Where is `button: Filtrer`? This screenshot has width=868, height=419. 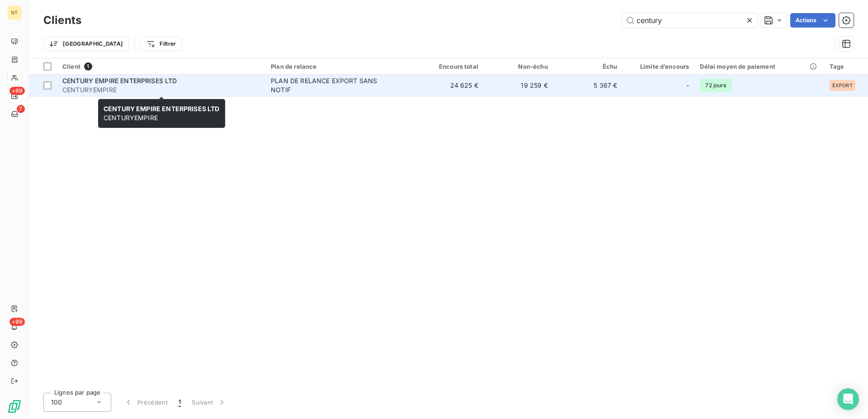 button: Filtrer is located at coordinates (161, 44).